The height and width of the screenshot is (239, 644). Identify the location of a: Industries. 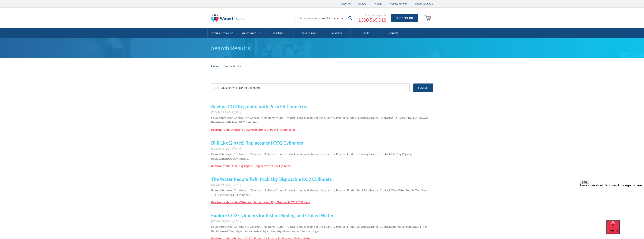
(279, 33).